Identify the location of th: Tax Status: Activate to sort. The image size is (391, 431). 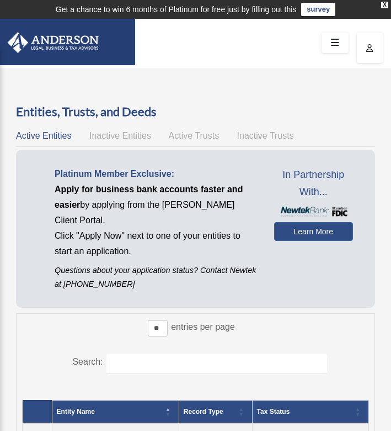
(310, 411).